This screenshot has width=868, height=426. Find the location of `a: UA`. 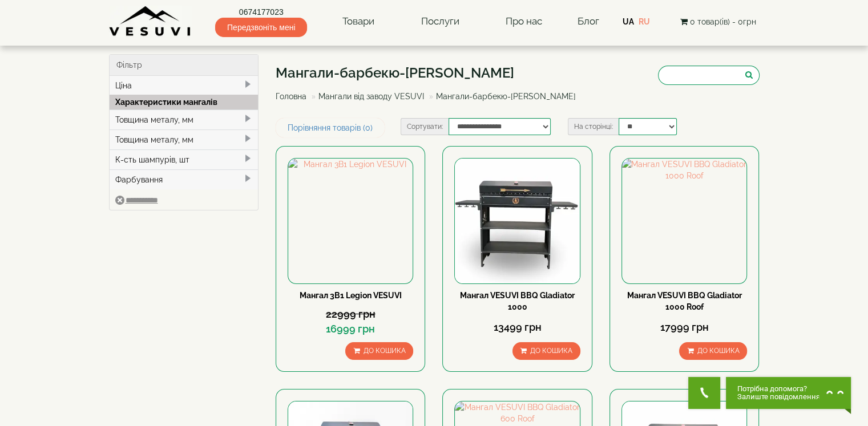

a: UA is located at coordinates (628, 22).